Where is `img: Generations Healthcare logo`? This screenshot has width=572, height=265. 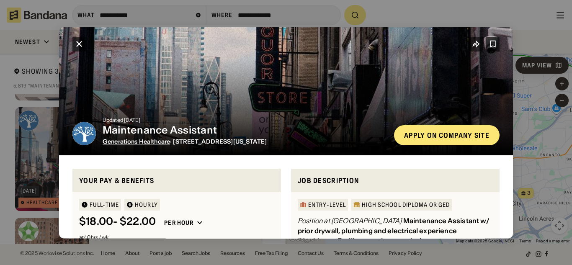 img: Generations Healthcare logo is located at coordinates (84, 133).